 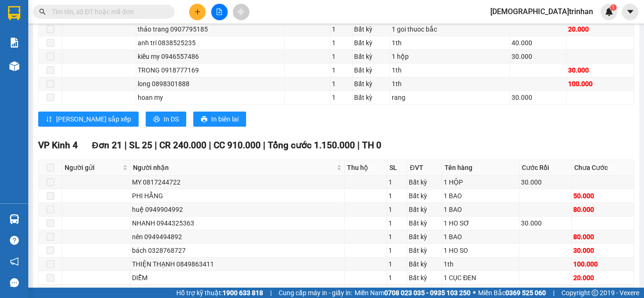 I want to click on th: Tên hàng, so click(x=481, y=168).